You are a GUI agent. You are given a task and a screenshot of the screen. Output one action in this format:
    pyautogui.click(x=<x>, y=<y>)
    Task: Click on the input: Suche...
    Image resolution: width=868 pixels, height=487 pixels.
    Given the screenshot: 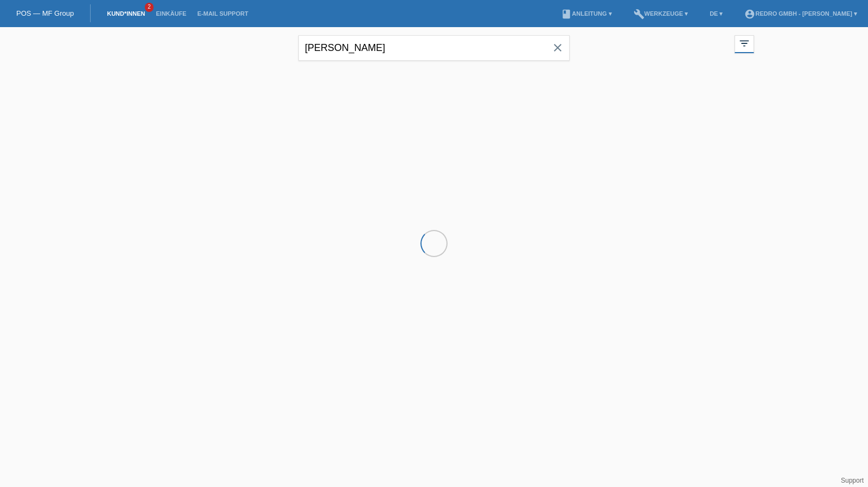 What is the action you would take?
    pyautogui.click(x=434, y=48)
    